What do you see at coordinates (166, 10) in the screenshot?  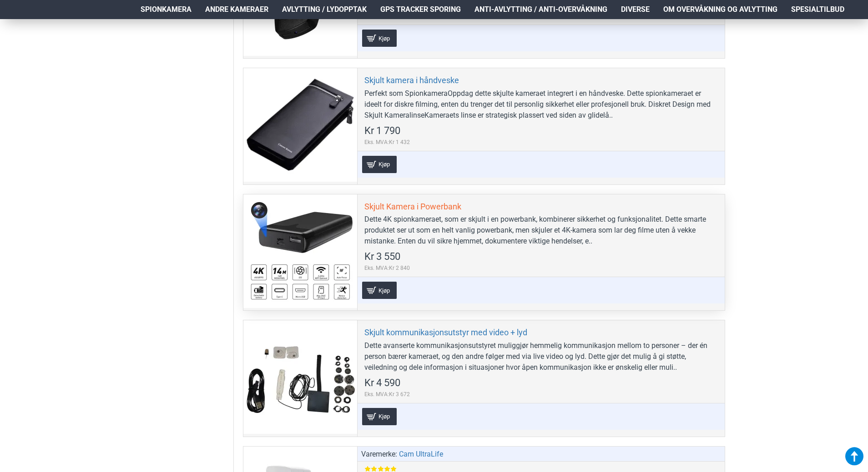 I see `span: Spionkamera` at bounding box center [166, 10].